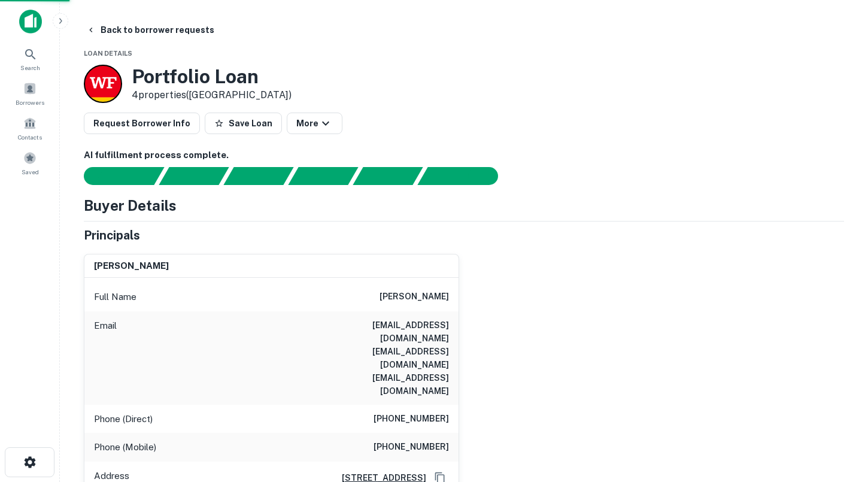 Image resolution: width=868 pixels, height=482 pixels. What do you see at coordinates (30, 163) in the screenshot?
I see `div: Saved` at bounding box center [30, 163].